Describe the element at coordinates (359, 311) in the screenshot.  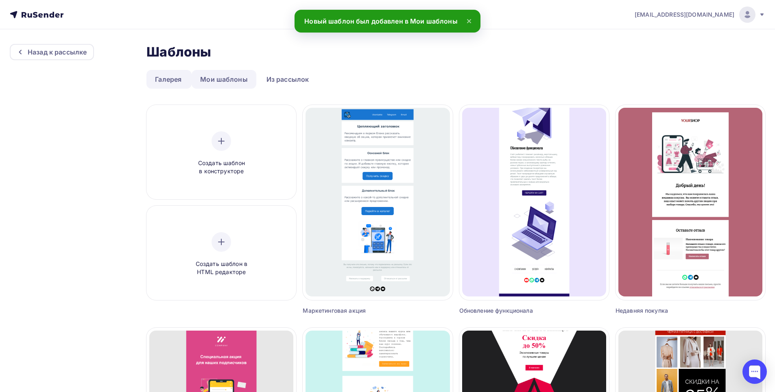
I see `div: Маркетинговая акция` at that location.